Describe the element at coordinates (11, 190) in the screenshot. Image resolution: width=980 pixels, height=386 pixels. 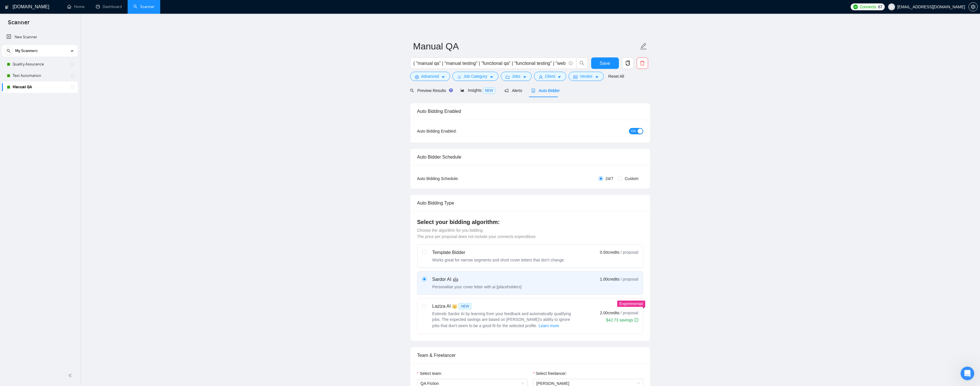
I see `button: Upload attachment` at that location.